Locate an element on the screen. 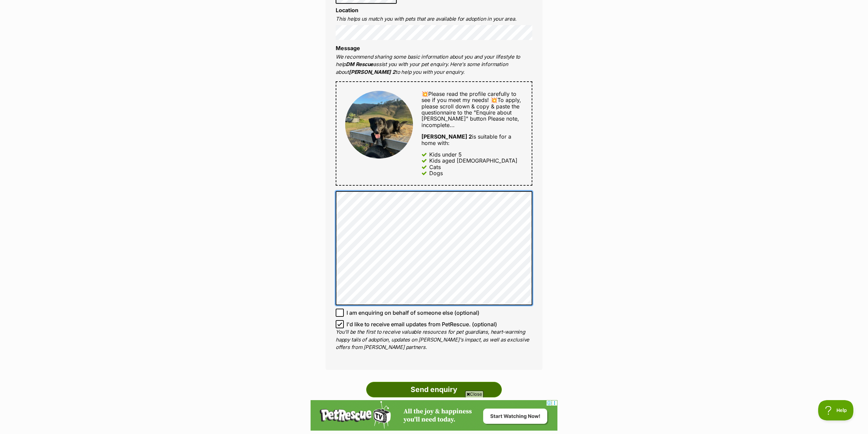  div: Cats is located at coordinates (435, 167).